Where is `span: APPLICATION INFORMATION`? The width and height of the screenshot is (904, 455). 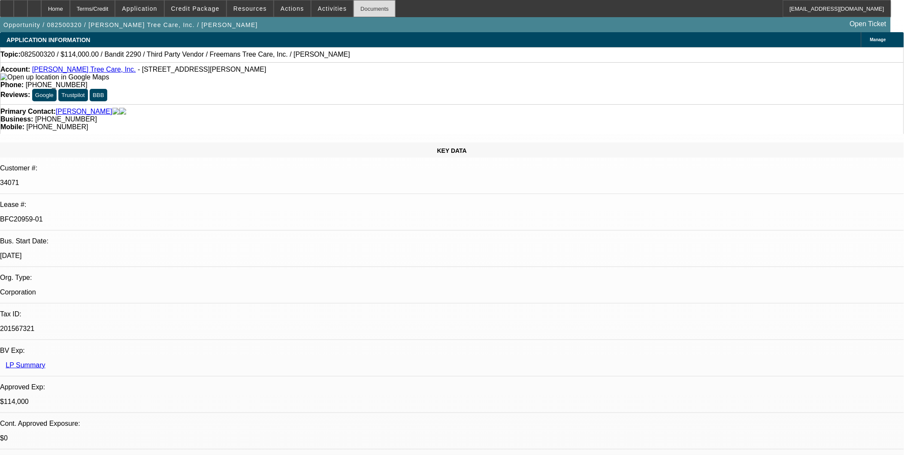 span: APPLICATION INFORMATION is located at coordinates (48, 40).